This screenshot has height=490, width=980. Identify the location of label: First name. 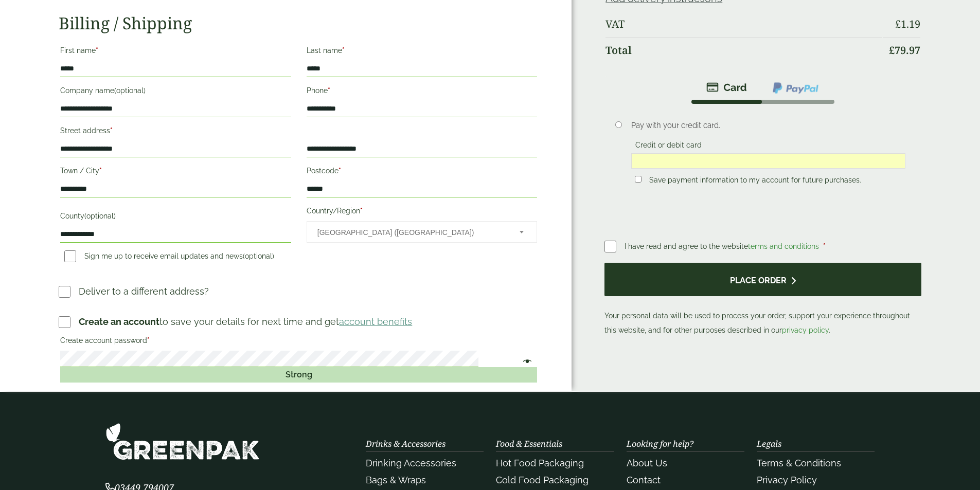
(175, 52).